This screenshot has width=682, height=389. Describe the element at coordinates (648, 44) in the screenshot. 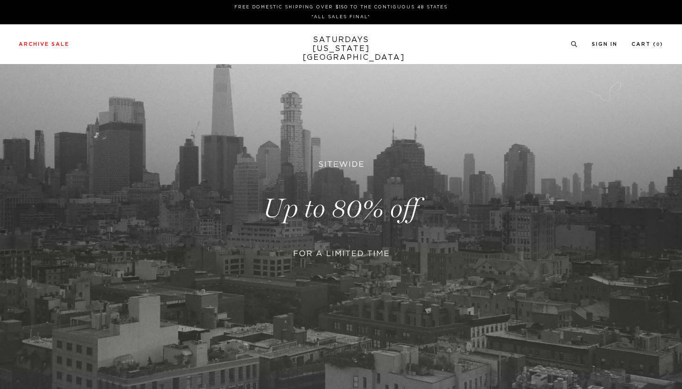

I see `a: Cart (0)` at that location.